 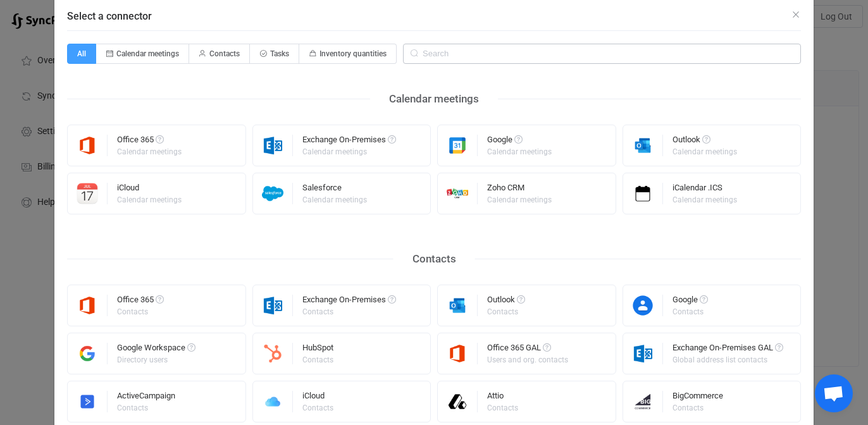 I want to click on img: zoho-crm.png, so click(x=457, y=194).